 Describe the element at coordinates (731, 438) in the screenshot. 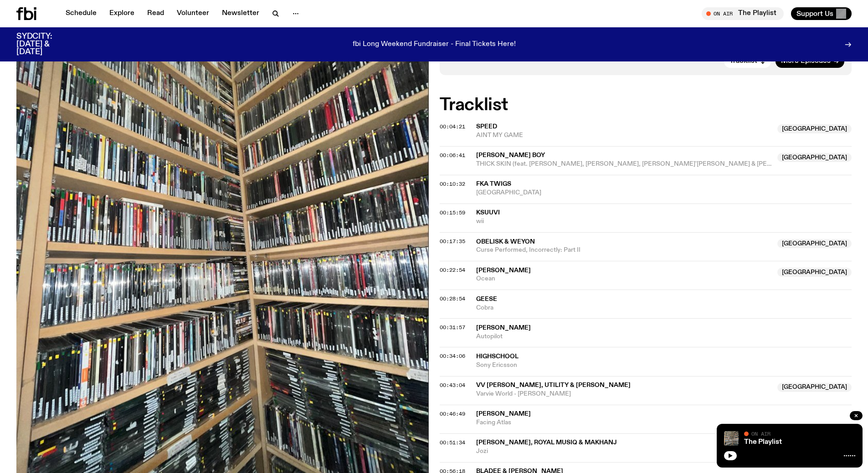

I see `img: A corner shot of the fbi music library` at that location.